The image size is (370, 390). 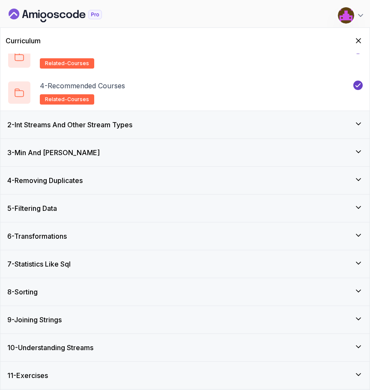 What do you see at coordinates (185, 236) in the screenshot?
I see `button: 6-Transformations` at bounding box center [185, 236].